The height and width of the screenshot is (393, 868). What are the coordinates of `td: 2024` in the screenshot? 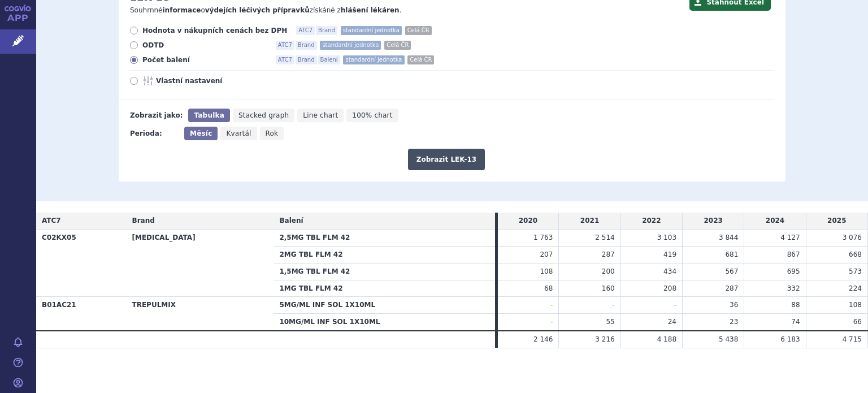 It's located at (775, 220).